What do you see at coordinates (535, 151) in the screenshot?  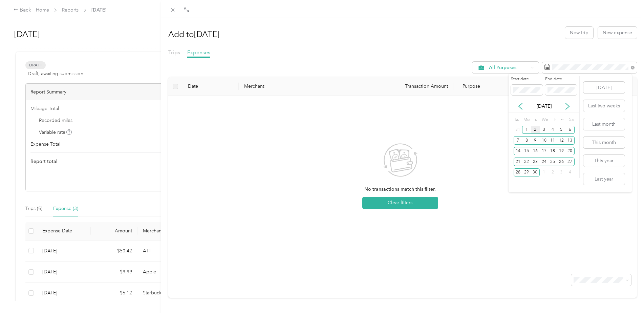 I see `div: 16` at bounding box center [535, 151].